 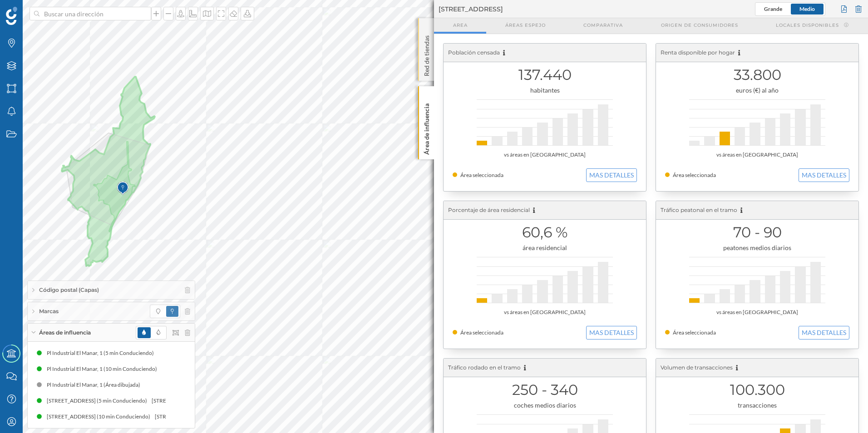 What do you see at coordinates (525, 25) in the screenshot?
I see `span: Áreas espejo` at bounding box center [525, 25].